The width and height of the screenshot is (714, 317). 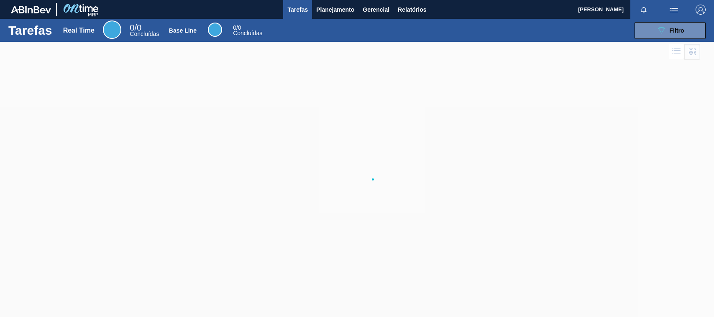 I want to click on span: Relatórios, so click(x=412, y=10).